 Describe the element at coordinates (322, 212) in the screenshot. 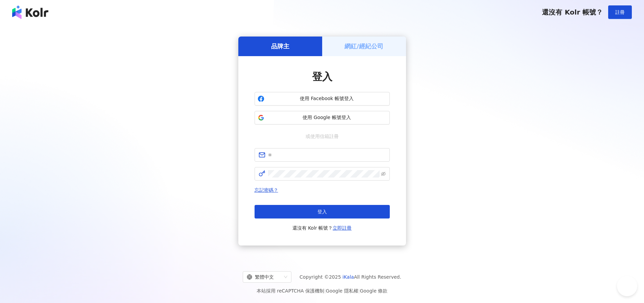

I see `button: 登入` at that location.